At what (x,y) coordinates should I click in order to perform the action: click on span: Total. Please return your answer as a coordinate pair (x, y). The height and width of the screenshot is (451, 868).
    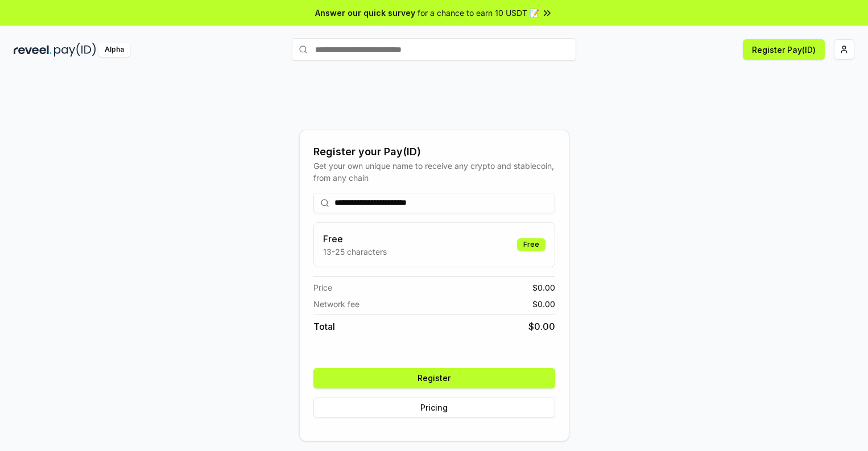
    Looking at the image, I should click on (324, 326).